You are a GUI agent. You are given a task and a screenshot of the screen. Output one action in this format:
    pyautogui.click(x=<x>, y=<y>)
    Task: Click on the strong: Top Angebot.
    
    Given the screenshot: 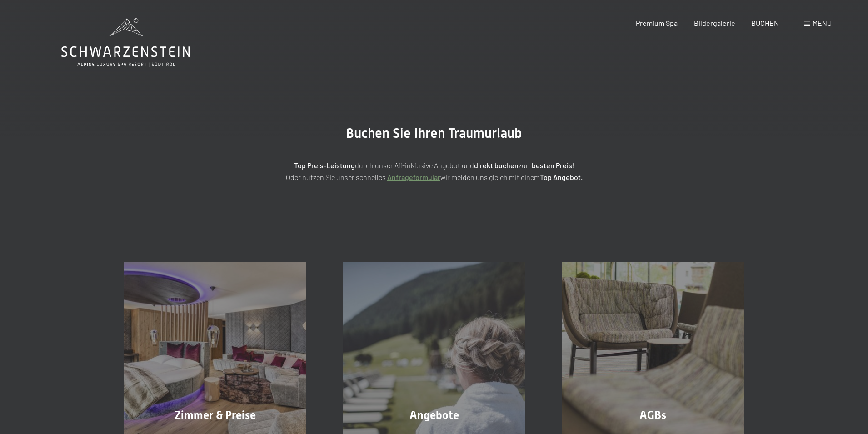 What is the action you would take?
    pyautogui.click(x=561, y=177)
    